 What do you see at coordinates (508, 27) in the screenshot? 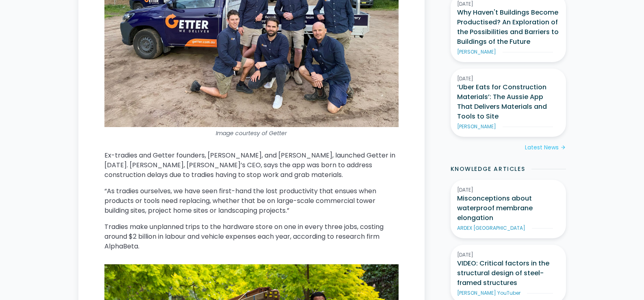
I see `h3: Why Haven't Buildings Become Productised? An Exploration of the Possibilities and Barriers to Bui...` at bounding box center [508, 27].